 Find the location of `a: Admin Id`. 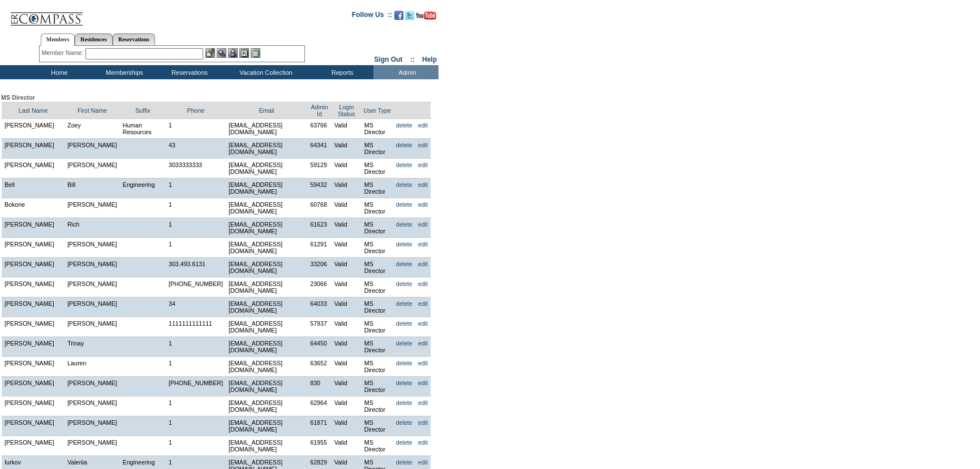

a: Admin Id is located at coordinates (319, 110).